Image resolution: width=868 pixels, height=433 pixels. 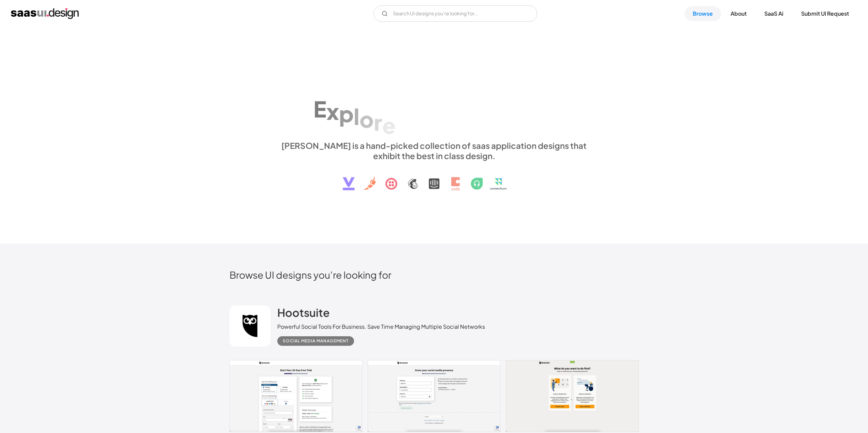 What do you see at coordinates (381, 327) in the screenshot?
I see `div: Powerful Social Tools For Business. Save Time Managing Multiple Social Networks` at bounding box center [381, 327].